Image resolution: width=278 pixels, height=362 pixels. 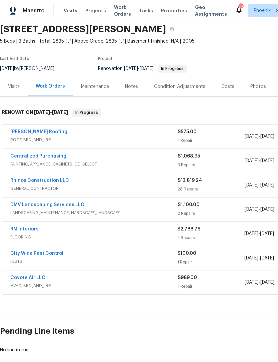 What do you see at coordinates (241, 7) in the screenshot?
I see `div: 22` at bounding box center [241, 7].